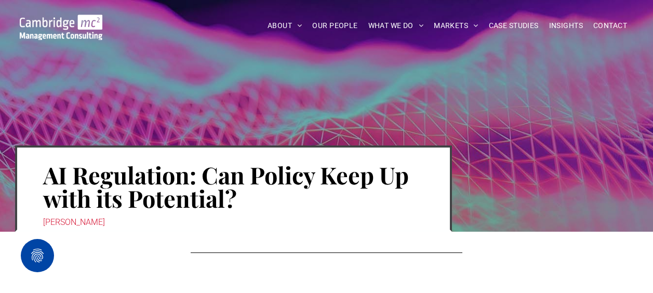 This screenshot has height=293, width=653. I want to click on h1: AI Regulation: Can Policy Keep Up with its Potential?, so click(233, 186).